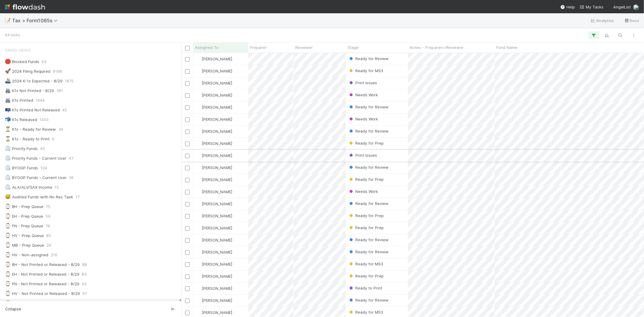  Describe the element at coordinates (21, 149) in the screenshot. I see `div: Priority Funds` at that location.